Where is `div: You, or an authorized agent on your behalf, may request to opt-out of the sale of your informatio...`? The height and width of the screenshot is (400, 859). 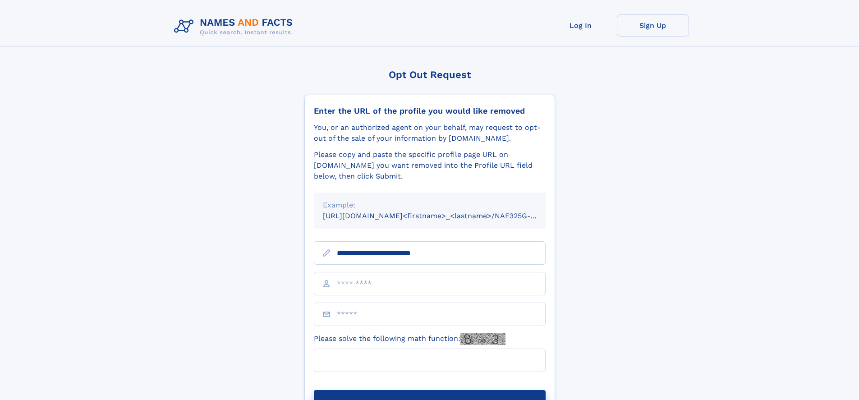
div: You, or an authorized agent on your behalf, may request to opt-out of the sale of your informatio... is located at coordinates (430, 133).